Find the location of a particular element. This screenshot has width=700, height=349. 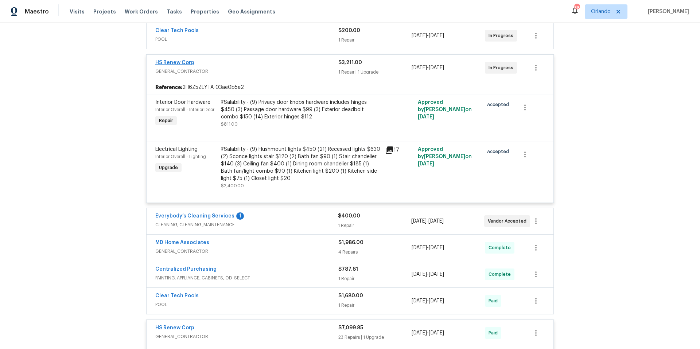

span: Orlando is located at coordinates (601, 12).